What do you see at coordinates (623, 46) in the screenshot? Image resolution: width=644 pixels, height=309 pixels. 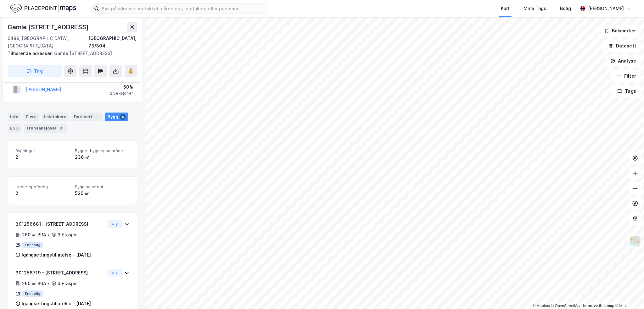 I see `button: Datasett` at bounding box center [623, 46].